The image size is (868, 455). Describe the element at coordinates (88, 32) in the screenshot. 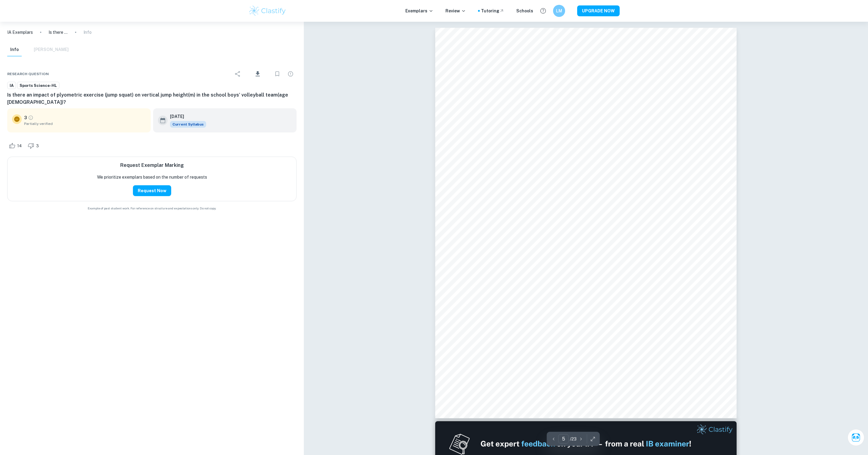

I see `p: Info` at that location.